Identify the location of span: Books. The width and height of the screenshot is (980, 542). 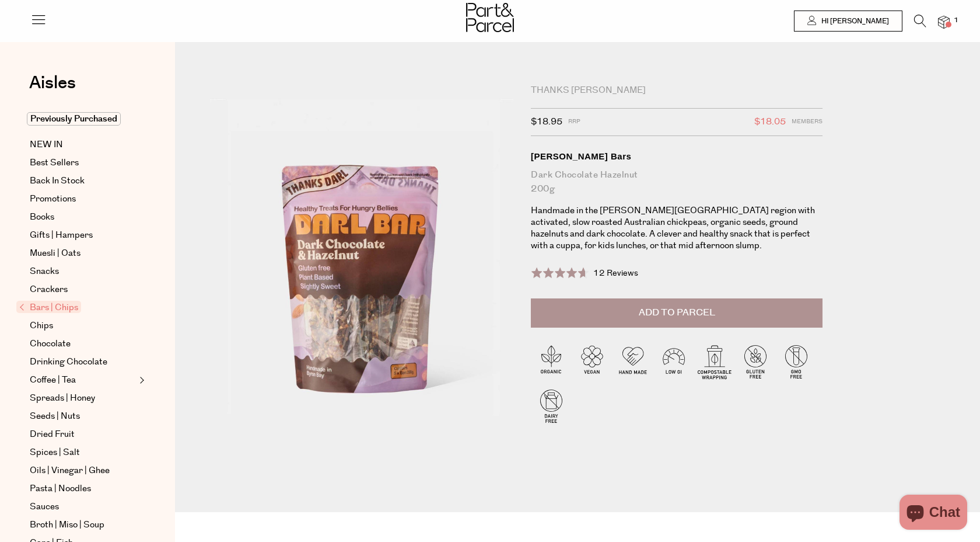
(42, 217).